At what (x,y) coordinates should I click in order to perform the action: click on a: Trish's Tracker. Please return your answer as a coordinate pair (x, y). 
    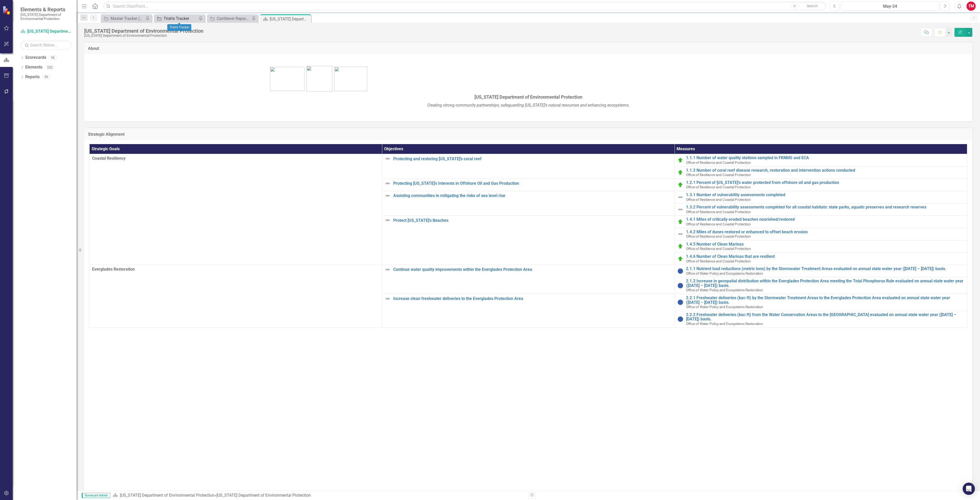
    Looking at the image, I should click on (176, 18).